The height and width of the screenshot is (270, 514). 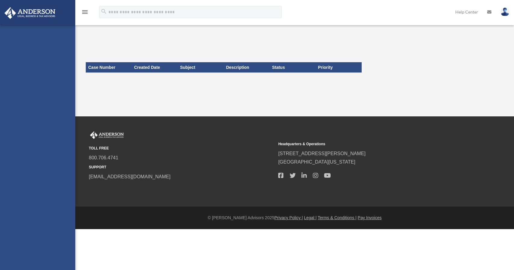 I want to click on th: Status, so click(x=292, y=67).